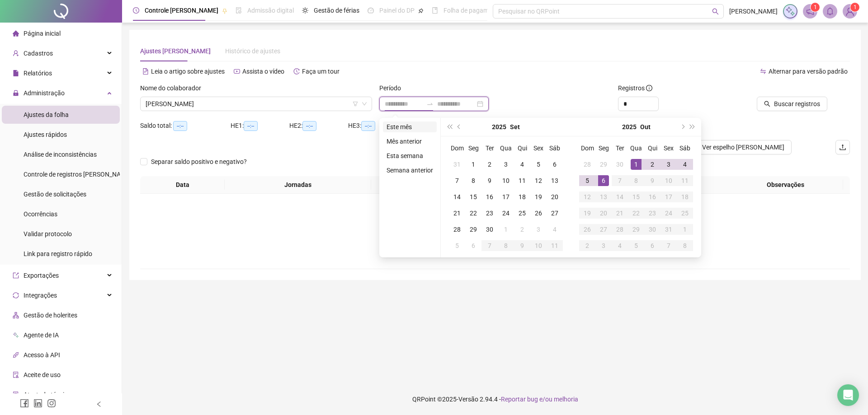 The height and width of the screenshot is (415, 868). What do you see at coordinates (685, 149) in the screenshot?
I see `th: Sáb` at bounding box center [685, 149].